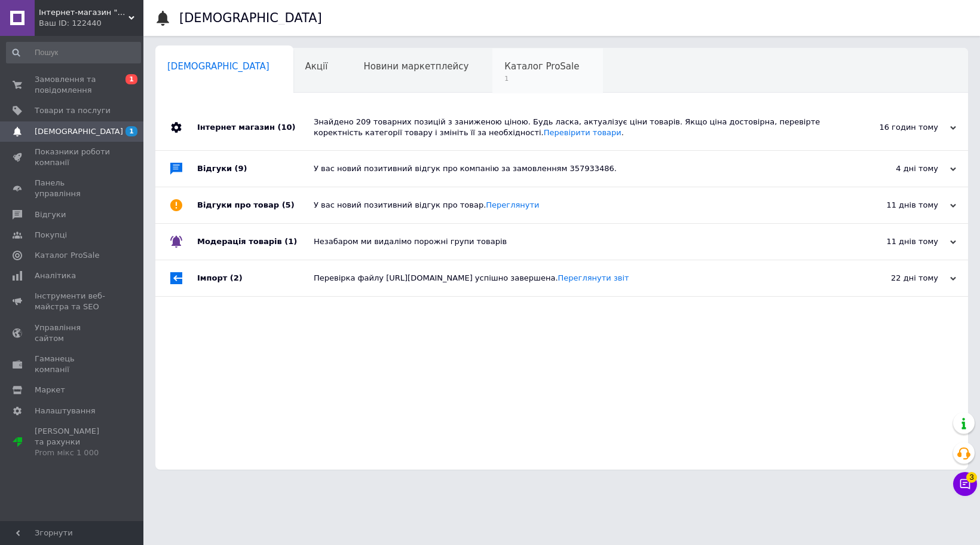 This screenshot has height=545, width=980. What do you see at coordinates (72, 188) in the screenshot?
I see `span: Панель управління` at bounding box center [72, 188].